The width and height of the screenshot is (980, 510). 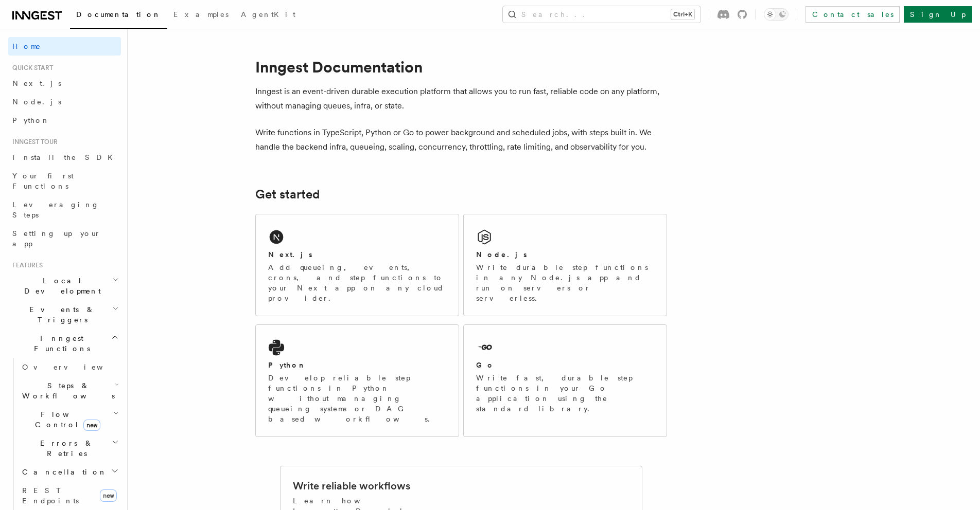 I want to click on span: Node.js, so click(x=37, y=102).